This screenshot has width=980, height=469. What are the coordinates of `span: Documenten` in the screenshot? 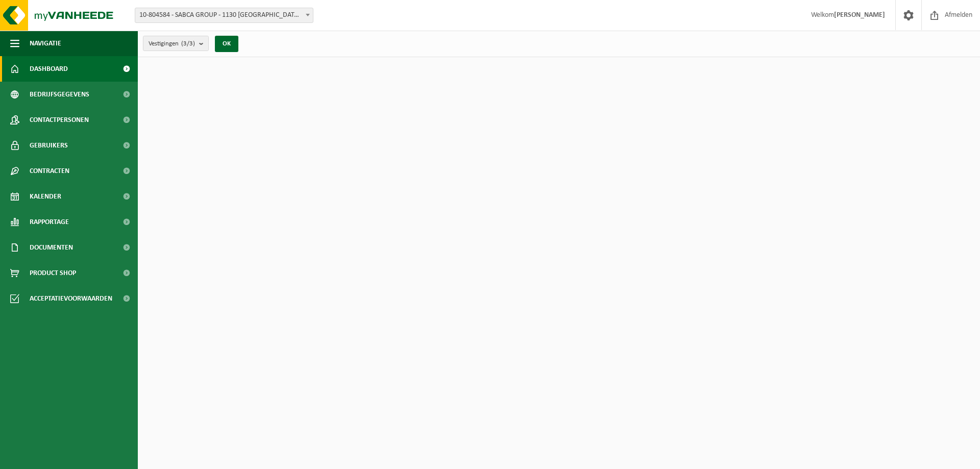 It's located at (51, 248).